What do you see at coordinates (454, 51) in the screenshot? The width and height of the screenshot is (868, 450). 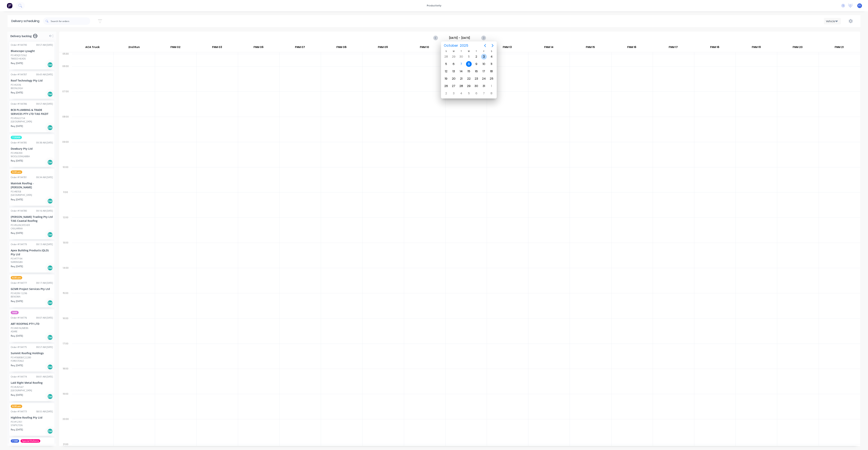 I see `div: M` at bounding box center [454, 51].